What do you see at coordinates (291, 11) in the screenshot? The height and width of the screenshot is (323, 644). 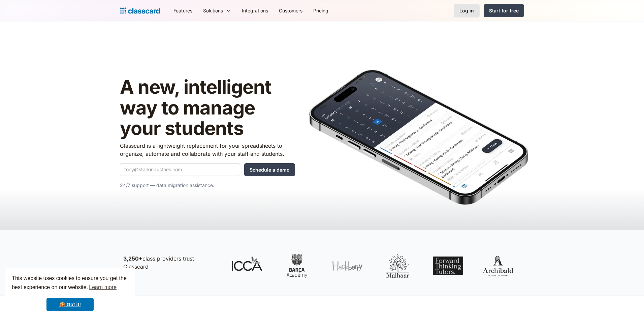 I see `a: Customers` at bounding box center [291, 11].